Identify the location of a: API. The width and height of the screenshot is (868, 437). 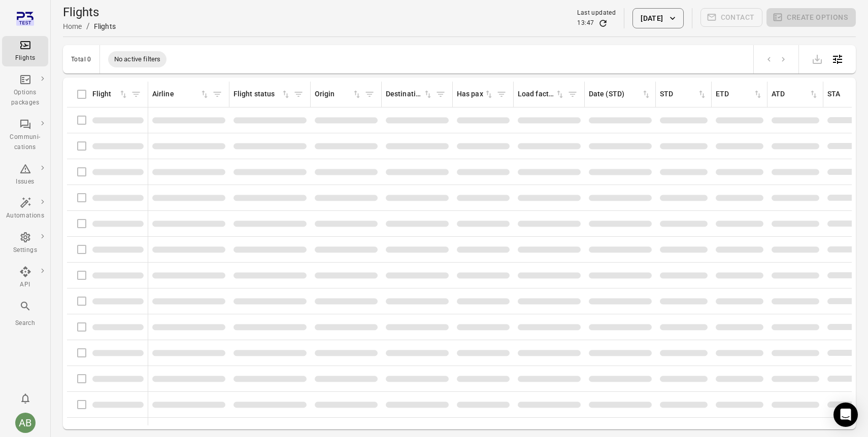
(25, 278).